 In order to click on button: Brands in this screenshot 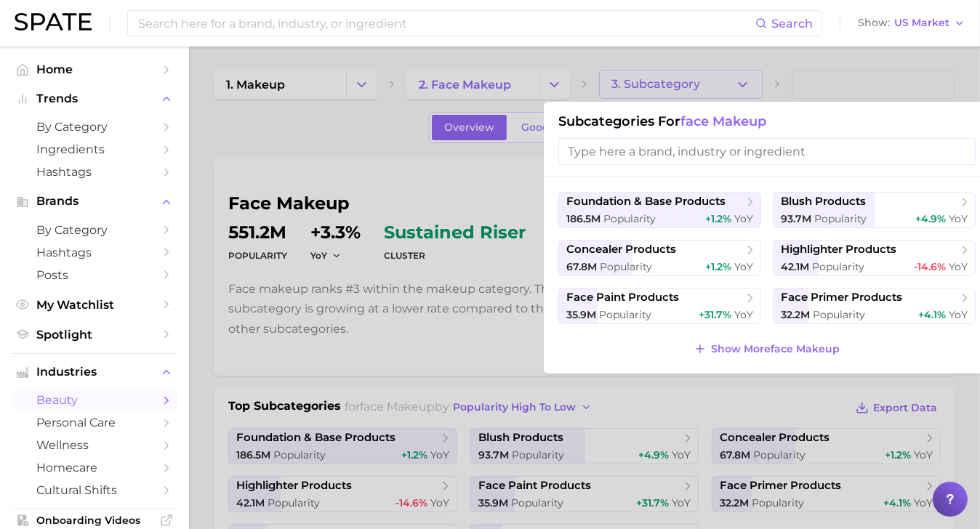, I will do `click(94, 201)`.